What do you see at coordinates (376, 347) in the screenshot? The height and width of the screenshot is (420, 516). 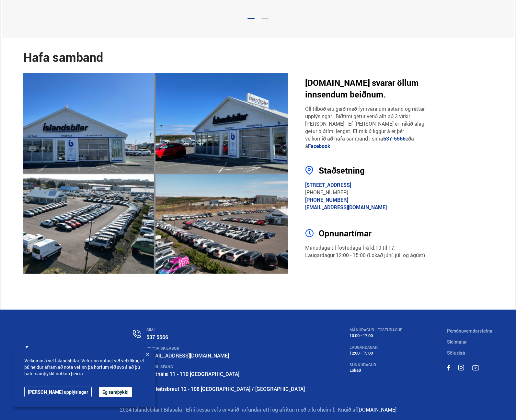 I see `div: LAUGARDAGAR` at bounding box center [376, 347].